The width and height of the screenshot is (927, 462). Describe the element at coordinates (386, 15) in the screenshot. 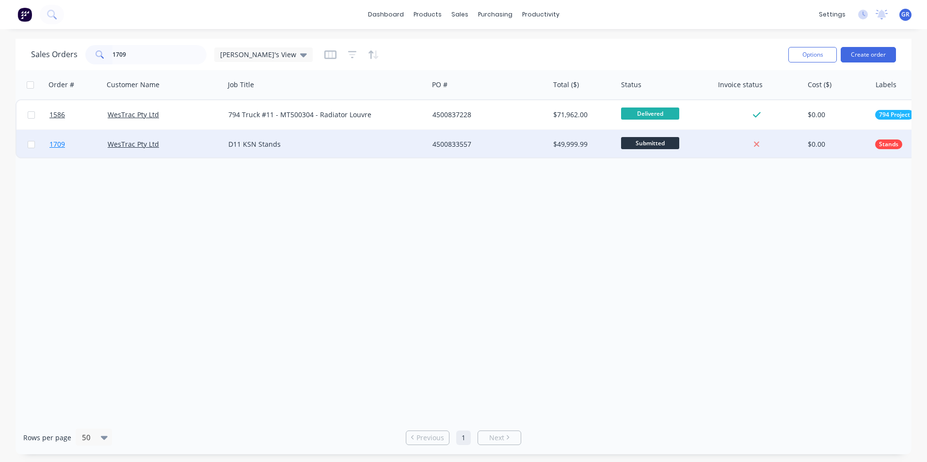

I see `a: dashboard` at that location.